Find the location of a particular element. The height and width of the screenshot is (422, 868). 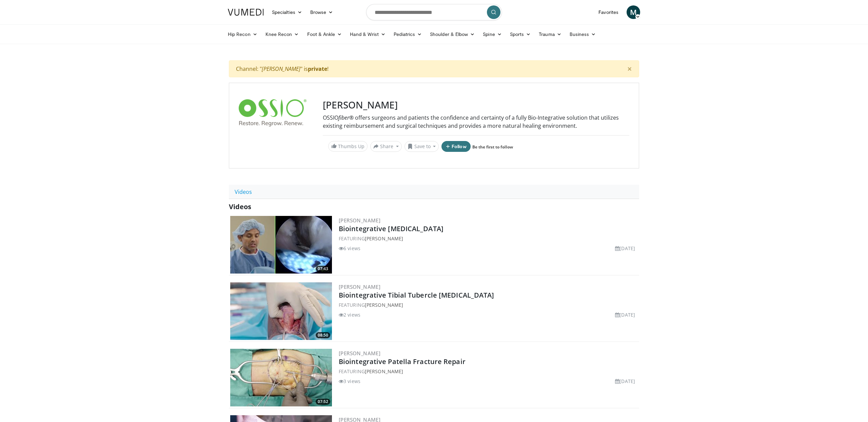

li: 3 views is located at coordinates (350, 381).